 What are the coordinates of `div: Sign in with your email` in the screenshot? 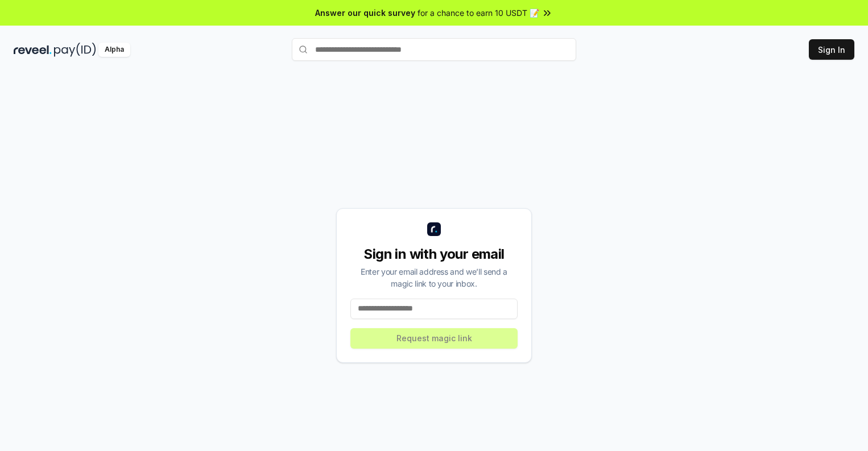 It's located at (434, 254).